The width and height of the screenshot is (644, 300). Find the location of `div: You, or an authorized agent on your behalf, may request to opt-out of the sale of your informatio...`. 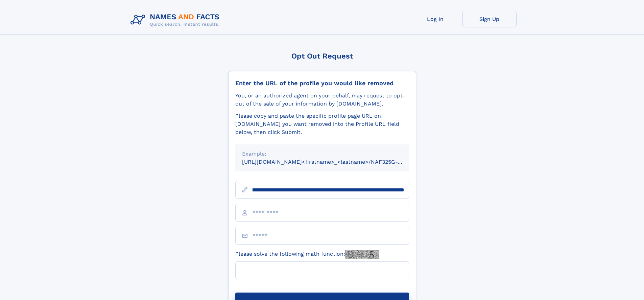

div: You, or an authorized agent on your behalf, may request to opt-out of the sale of your informatio... is located at coordinates (322, 100).